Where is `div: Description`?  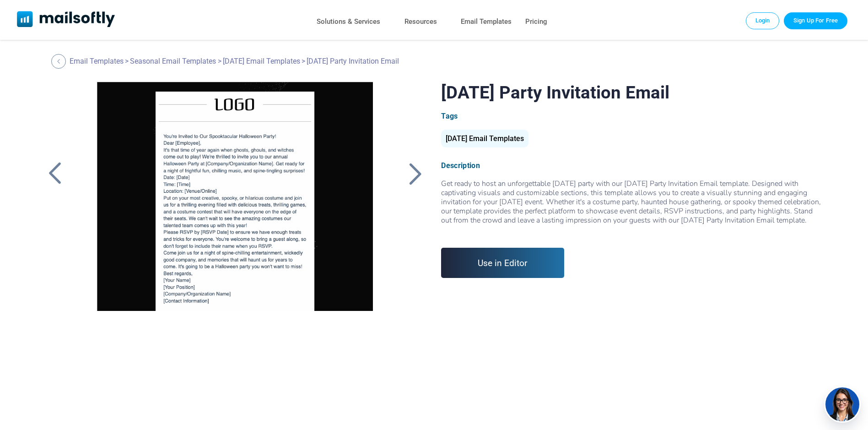
div: Description is located at coordinates (633, 165).